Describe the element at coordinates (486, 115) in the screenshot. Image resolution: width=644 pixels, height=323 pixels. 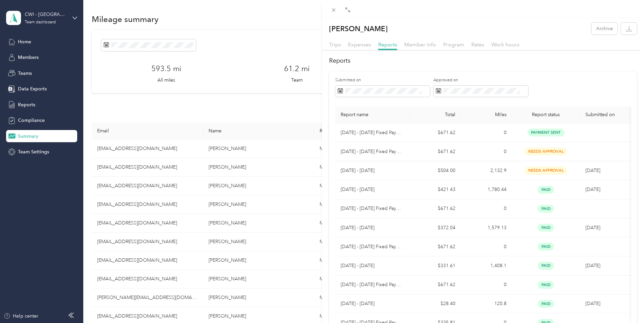
I see `div: Miles` at that location.